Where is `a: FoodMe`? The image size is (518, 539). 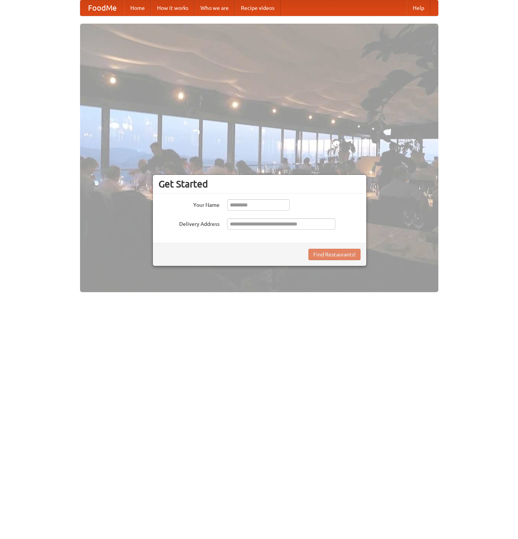
a: FoodMe is located at coordinates (102, 8).